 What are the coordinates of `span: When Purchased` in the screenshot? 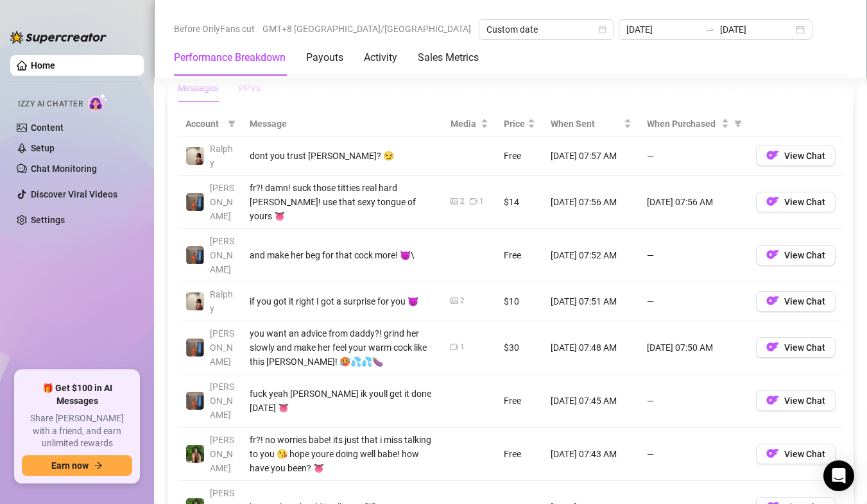 It's located at (683, 124).